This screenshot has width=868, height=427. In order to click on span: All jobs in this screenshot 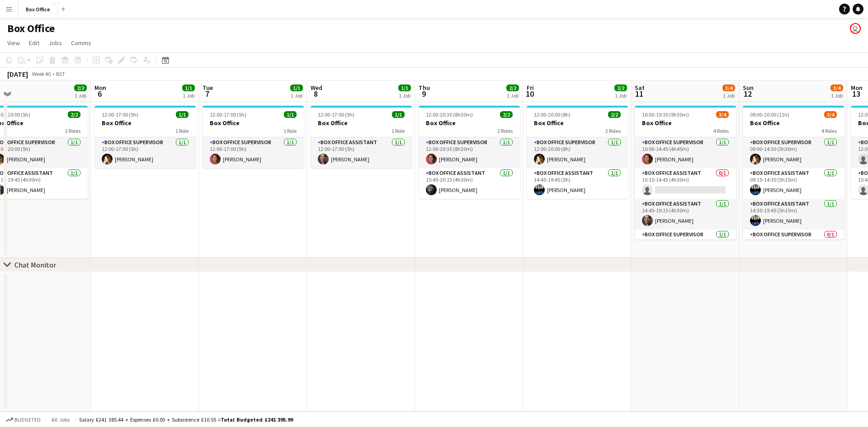, I will do `click(61, 419)`.